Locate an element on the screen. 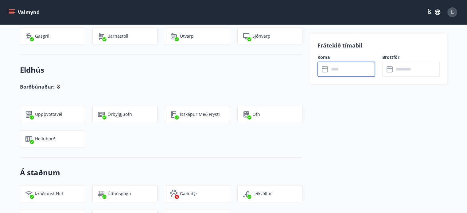  p: Þráðlaust net is located at coordinates (49, 194).